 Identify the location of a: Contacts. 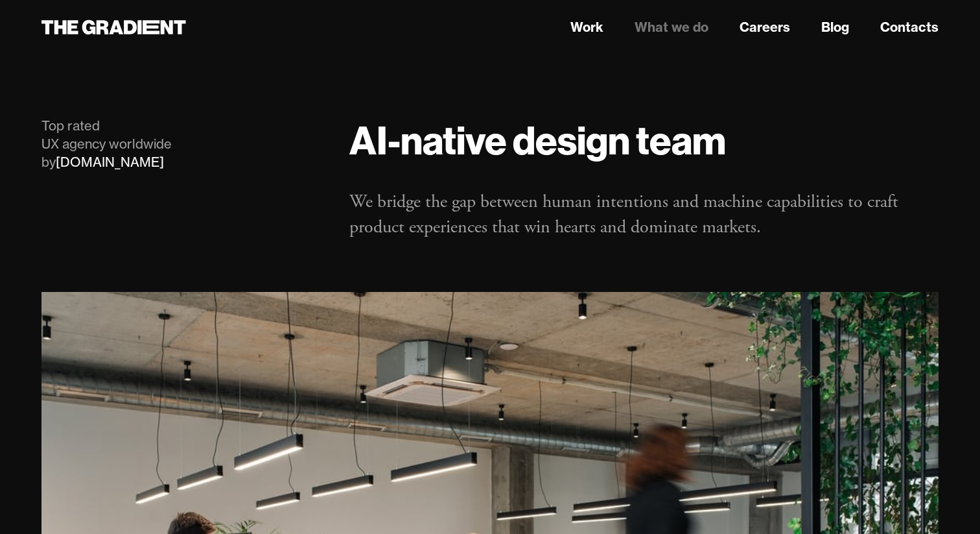
(910, 28).